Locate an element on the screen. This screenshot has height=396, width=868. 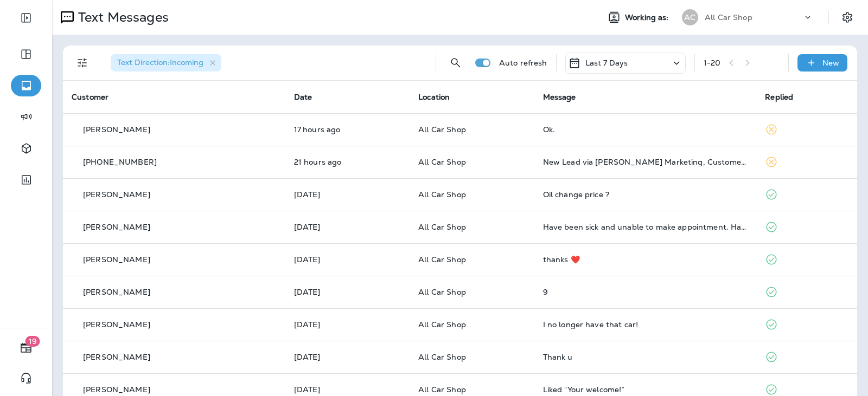
div: AC is located at coordinates (690, 17).